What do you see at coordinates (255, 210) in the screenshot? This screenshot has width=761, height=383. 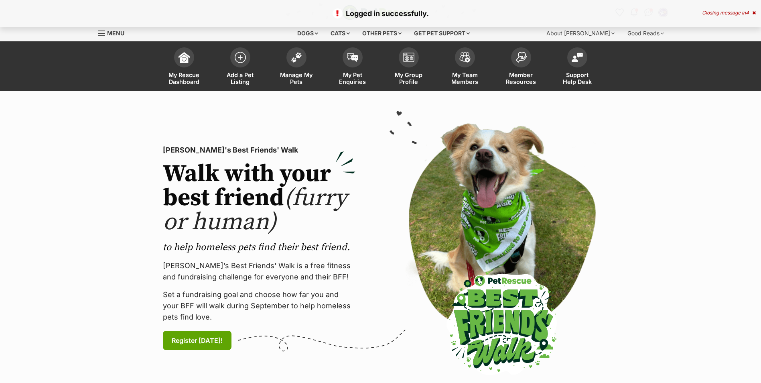 I see `span: (furry or human)` at bounding box center [255, 210].